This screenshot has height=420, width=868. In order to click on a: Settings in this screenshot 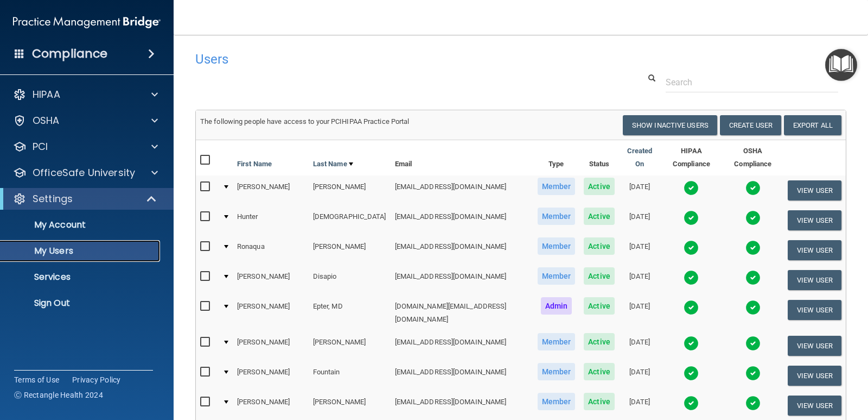, I will do `click(85, 199)`.